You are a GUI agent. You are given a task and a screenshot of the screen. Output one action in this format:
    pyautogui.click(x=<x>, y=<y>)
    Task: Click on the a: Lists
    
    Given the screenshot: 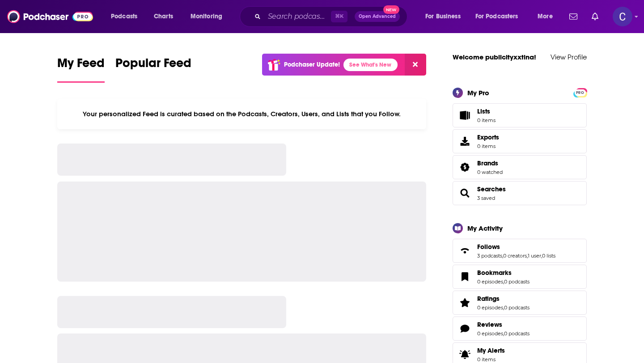 What is the action you would take?
    pyautogui.click(x=519, y=116)
    